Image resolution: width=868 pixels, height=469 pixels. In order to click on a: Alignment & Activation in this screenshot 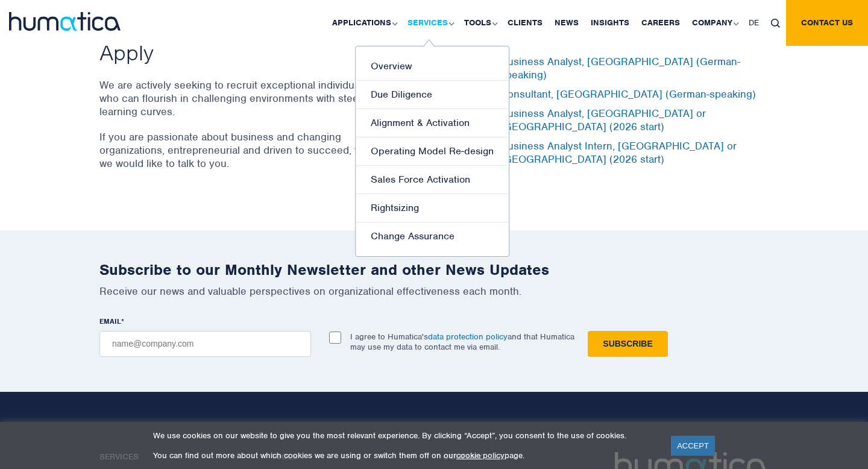, I will do `click(432, 123)`.